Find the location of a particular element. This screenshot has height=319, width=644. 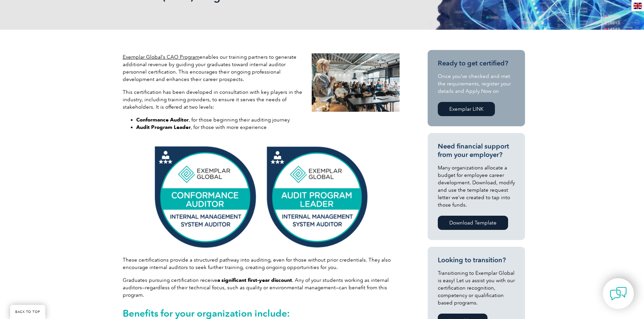

p: These certifications provide a structured pathway into auditing, even for those without prior cre... is located at coordinates (261, 264).